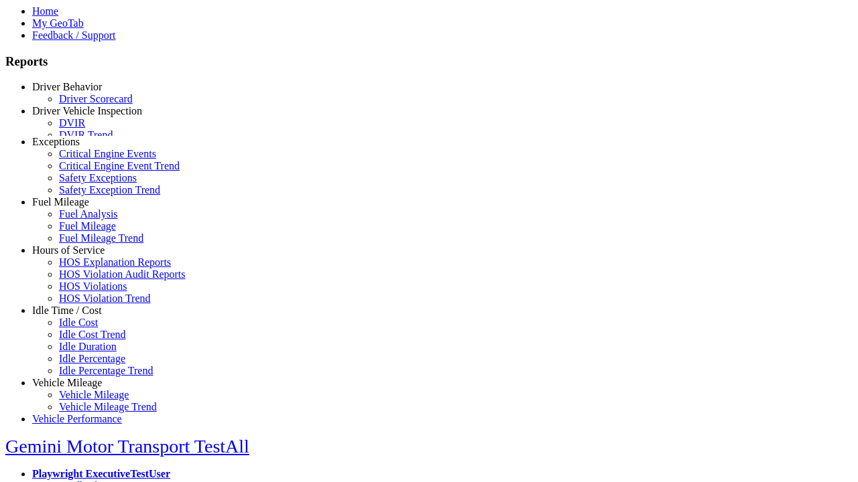 The width and height of the screenshot is (858, 482). Describe the element at coordinates (67, 86) in the screenshot. I see `a: Driver Behavior` at that location.